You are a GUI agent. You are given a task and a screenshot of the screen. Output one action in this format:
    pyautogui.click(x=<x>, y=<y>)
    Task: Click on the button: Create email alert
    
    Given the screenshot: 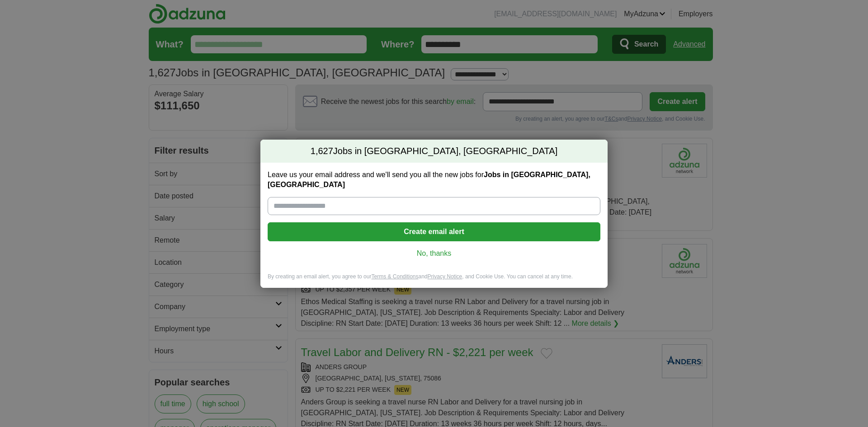 What is the action you would take?
    pyautogui.click(x=434, y=232)
    